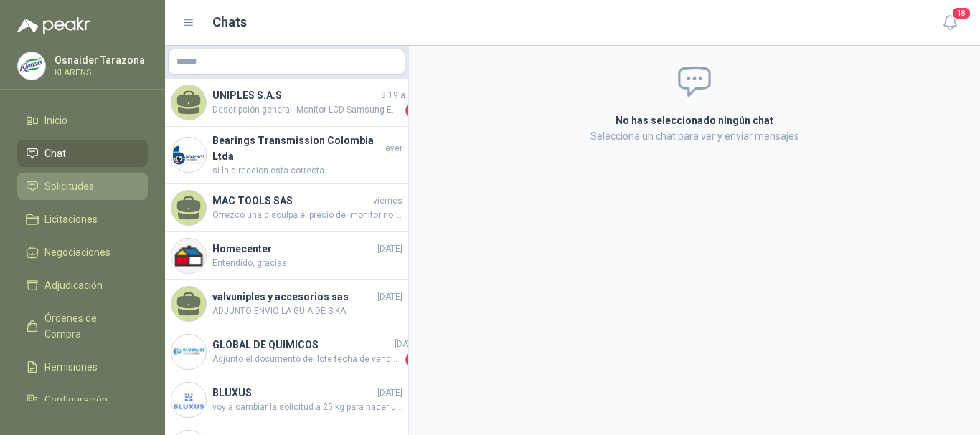 Image resolution: width=980 pixels, height=435 pixels. Describe the element at coordinates (401, 95) in the screenshot. I see `span: 8:19 a. m.` at that location.